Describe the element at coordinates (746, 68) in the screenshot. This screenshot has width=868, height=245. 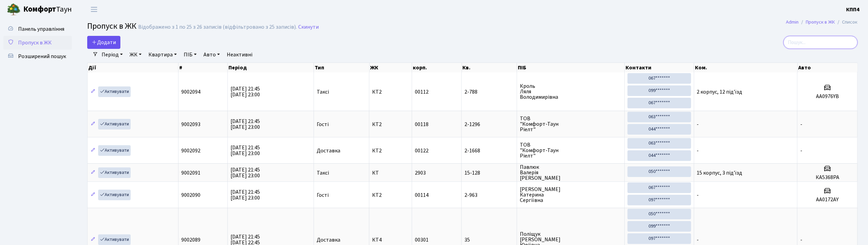
I see `th: Ком.` at that location.